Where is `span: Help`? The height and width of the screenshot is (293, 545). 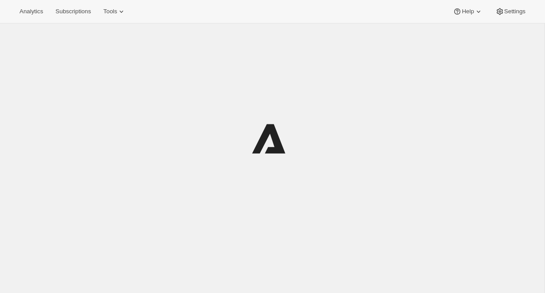
span: Help is located at coordinates (468, 12).